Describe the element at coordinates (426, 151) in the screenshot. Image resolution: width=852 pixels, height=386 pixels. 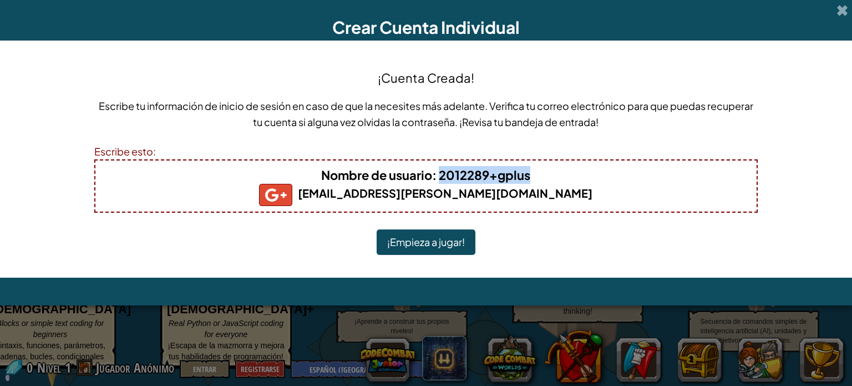
I see `div: Escribe esto:` at that location.